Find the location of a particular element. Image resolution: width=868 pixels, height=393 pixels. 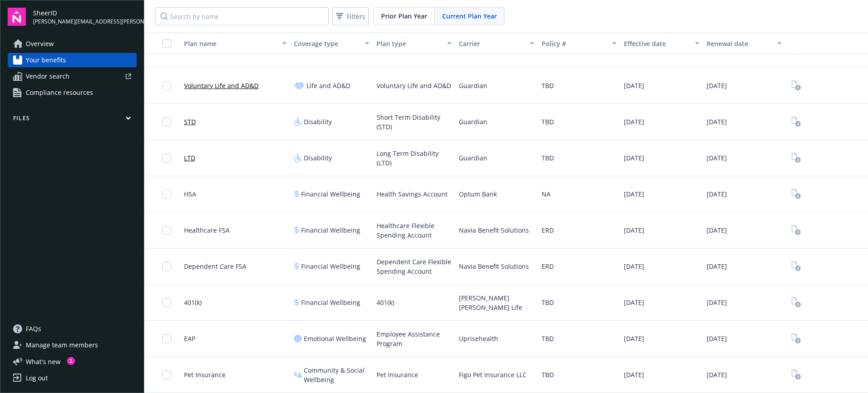

button: Carrier is located at coordinates (496, 44).